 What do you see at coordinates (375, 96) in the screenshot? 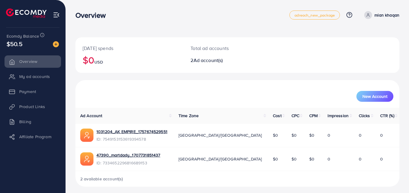
I see `button: New Account` at bounding box center [375, 96].